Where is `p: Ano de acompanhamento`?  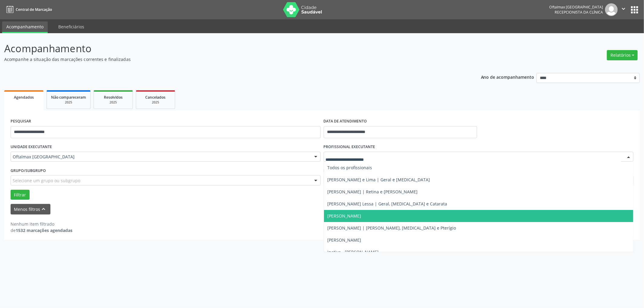
p: Ano de acompanhamento is located at coordinates (507, 77).